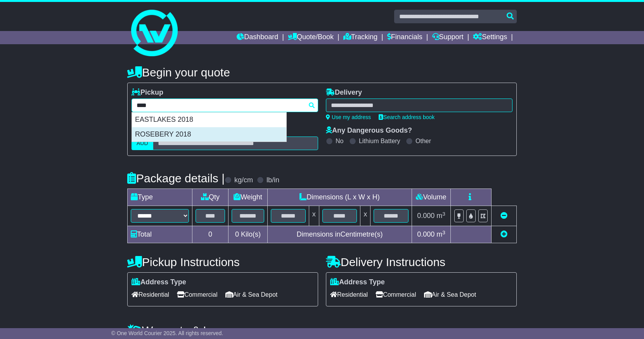 The image size is (644, 339). What do you see at coordinates (210, 197) in the screenshot?
I see `td: Qty` at bounding box center [210, 197].